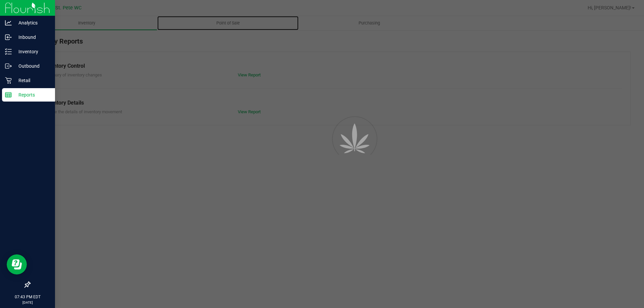 Image resolution: width=644 pixels, height=308 pixels. I want to click on p: 07:43 PM EDT, so click(28, 297).